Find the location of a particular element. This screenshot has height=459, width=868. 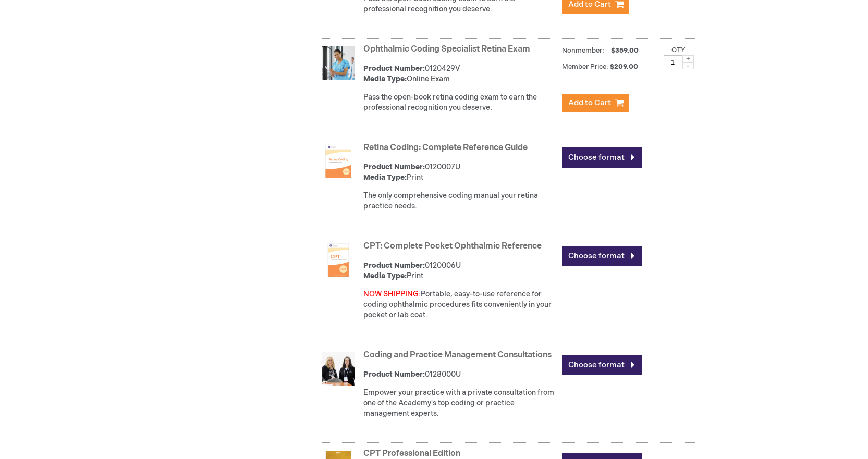

strong: Nonmember: is located at coordinates (583, 50).